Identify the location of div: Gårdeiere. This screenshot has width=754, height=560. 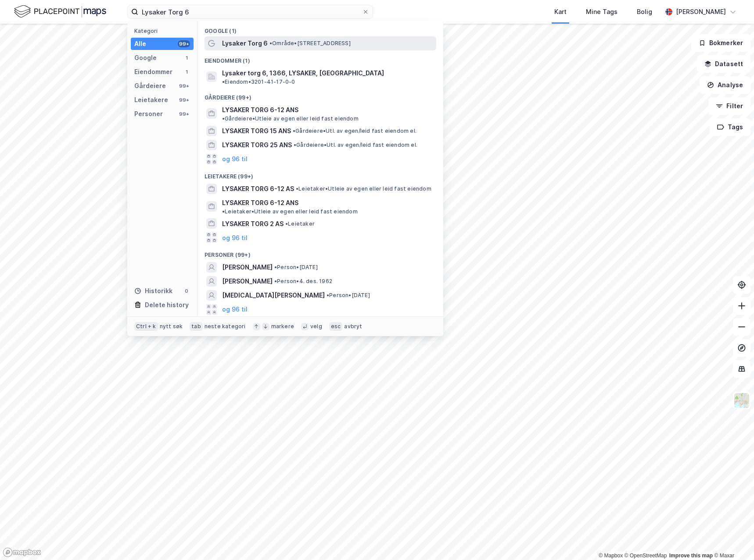
(150, 86).